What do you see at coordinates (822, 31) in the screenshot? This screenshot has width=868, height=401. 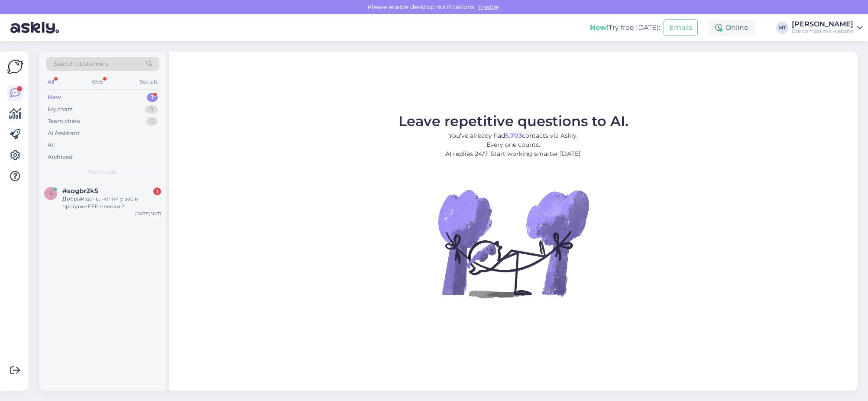 I see `div: Büroomaailm's website` at bounding box center [822, 31].